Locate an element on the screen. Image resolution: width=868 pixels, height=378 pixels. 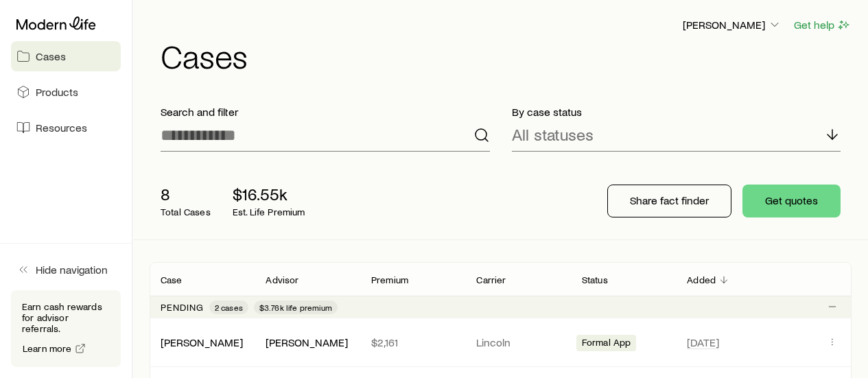
p: Pending is located at coordinates (182, 307).